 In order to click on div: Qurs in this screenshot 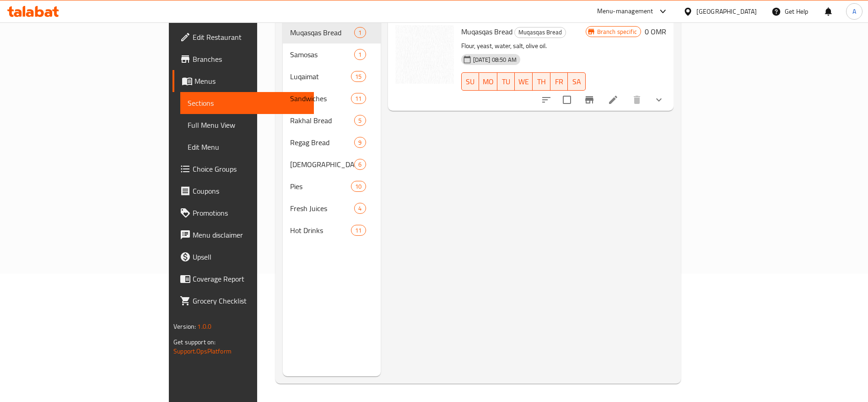, I will do `click(322, 165)`.